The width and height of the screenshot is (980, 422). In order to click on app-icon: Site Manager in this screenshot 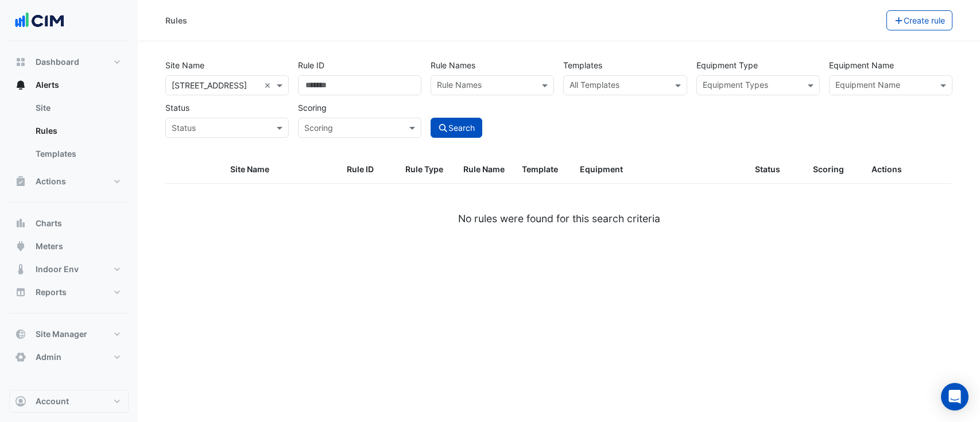, I will do `click(21, 334)`.